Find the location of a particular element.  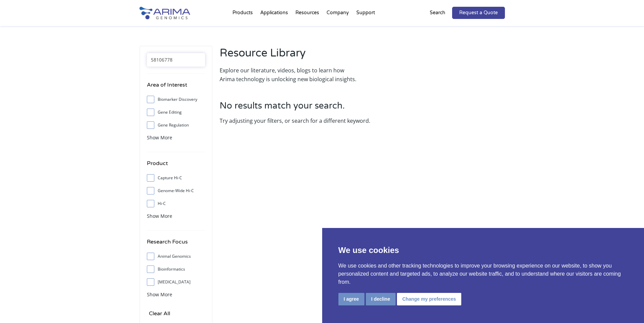

label: Capture Hi-C is located at coordinates (176, 178).